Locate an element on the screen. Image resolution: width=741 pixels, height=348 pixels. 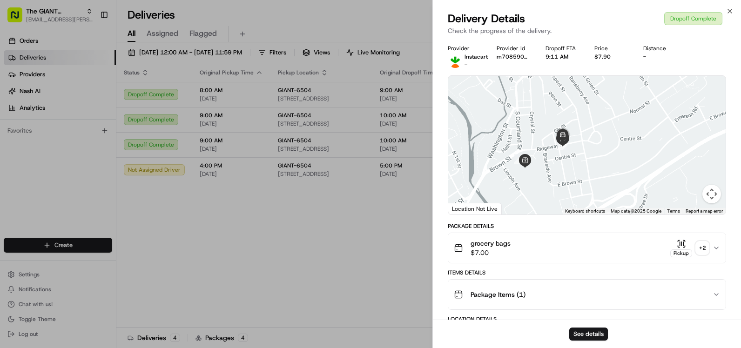
button: See details is located at coordinates (589, 334).